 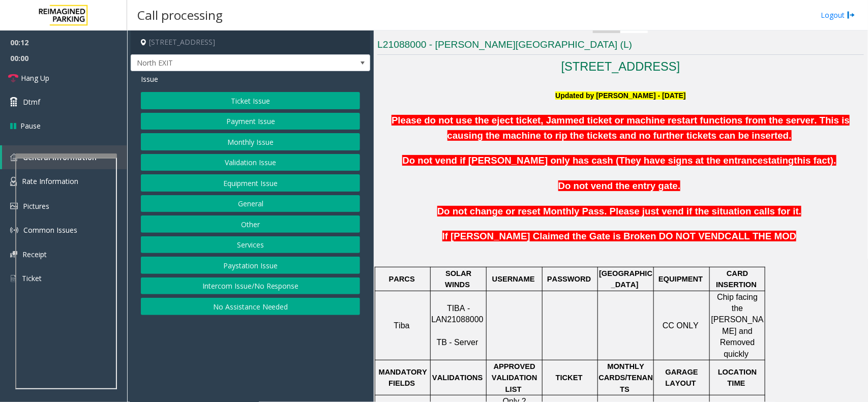 What do you see at coordinates (403, 378) in the screenshot?
I see `span: MANDATORY FIELDS` at bounding box center [403, 378].